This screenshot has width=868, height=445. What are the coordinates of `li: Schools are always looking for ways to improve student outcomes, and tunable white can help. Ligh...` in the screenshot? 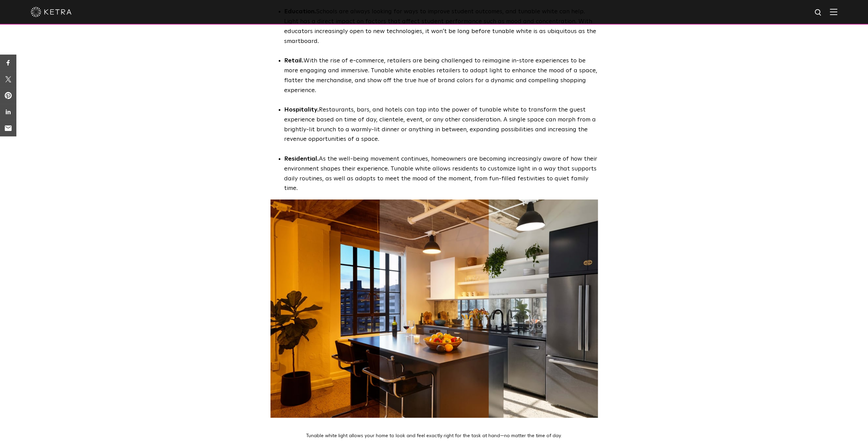 It's located at (441, 32).